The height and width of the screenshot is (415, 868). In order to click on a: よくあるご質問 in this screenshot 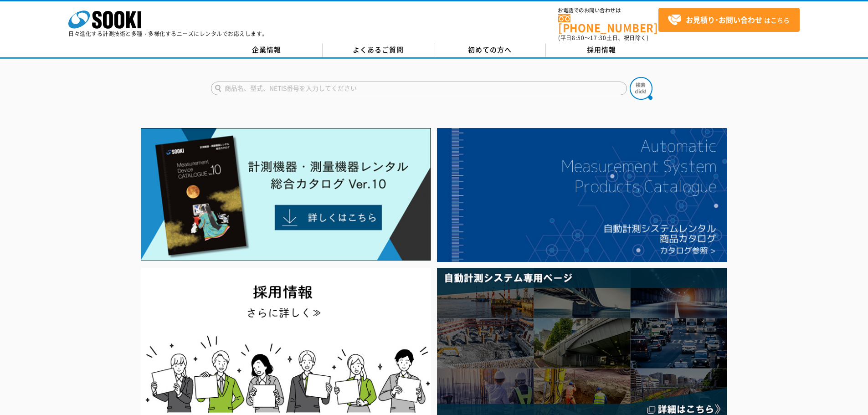, I will do `click(378, 50)`.